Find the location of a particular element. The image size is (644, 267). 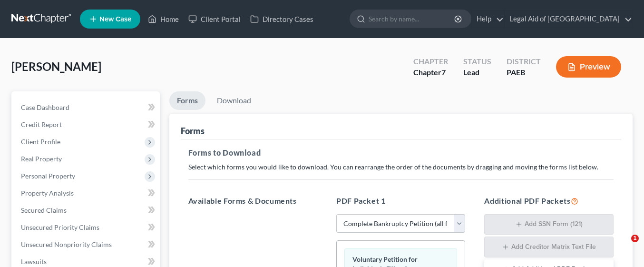

input: Search by name... is located at coordinates (412, 19).